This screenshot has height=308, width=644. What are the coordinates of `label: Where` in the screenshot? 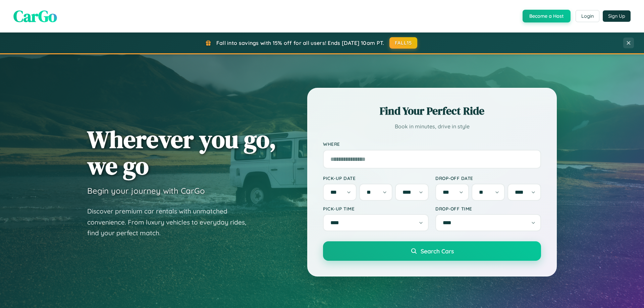 It's located at (432, 144).